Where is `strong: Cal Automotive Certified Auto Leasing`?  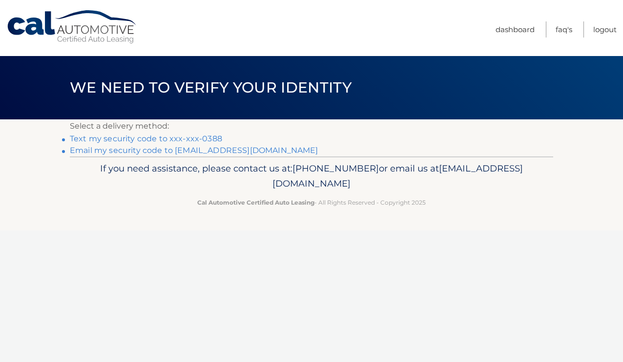 strong: Cal Automotive Certified Auto Leasing is located at coordinates (256, 202).